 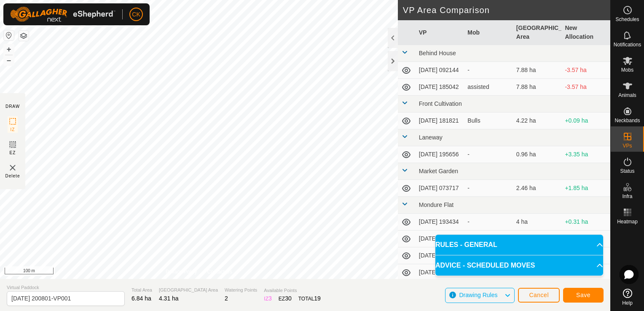 I want to click on span: IZ, so click(x=13, y=129).